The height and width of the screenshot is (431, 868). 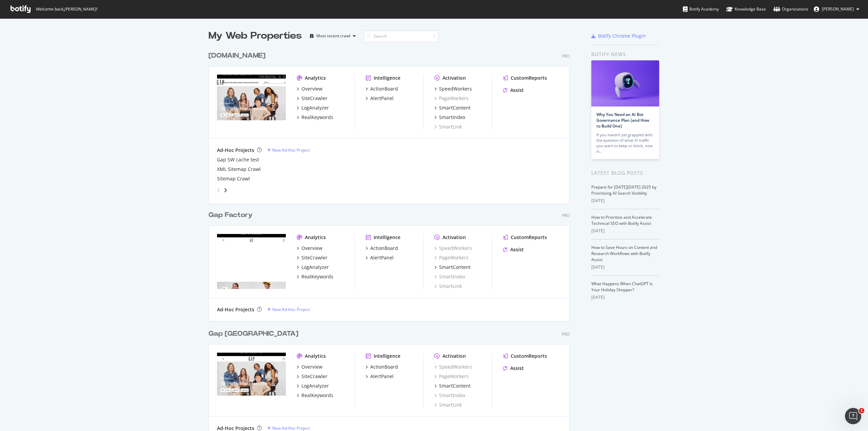 I want to click on div: angle-left, so click(x=218, y=191).